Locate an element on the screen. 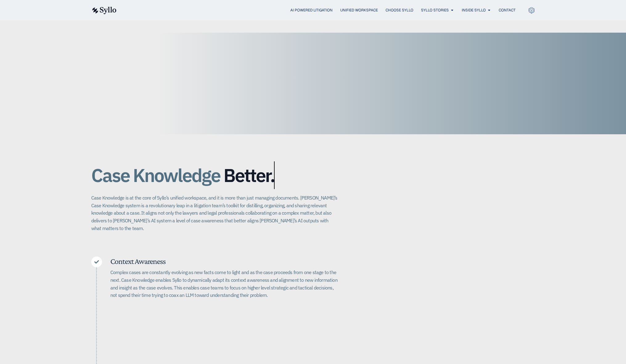 This screenshot has width=626, height=364. a: Unified Workspace is located at coordinates (359, 10).